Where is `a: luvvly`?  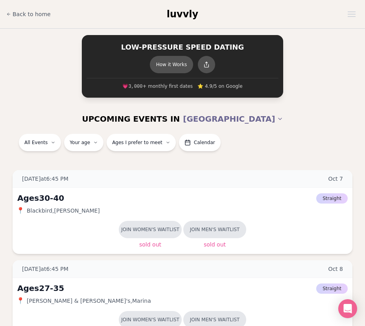
a: luvvly is located at coordinates (182, 14).